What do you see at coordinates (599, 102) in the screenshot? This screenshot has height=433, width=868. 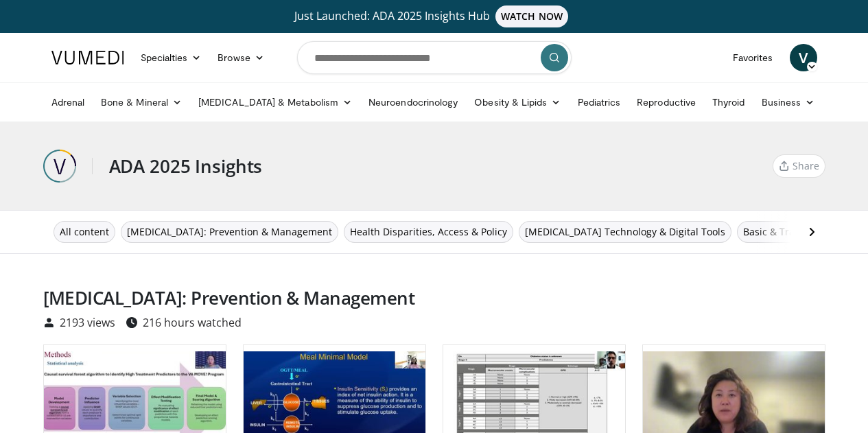 I see `a: Pediatrics` at bounding box center [599, 102].